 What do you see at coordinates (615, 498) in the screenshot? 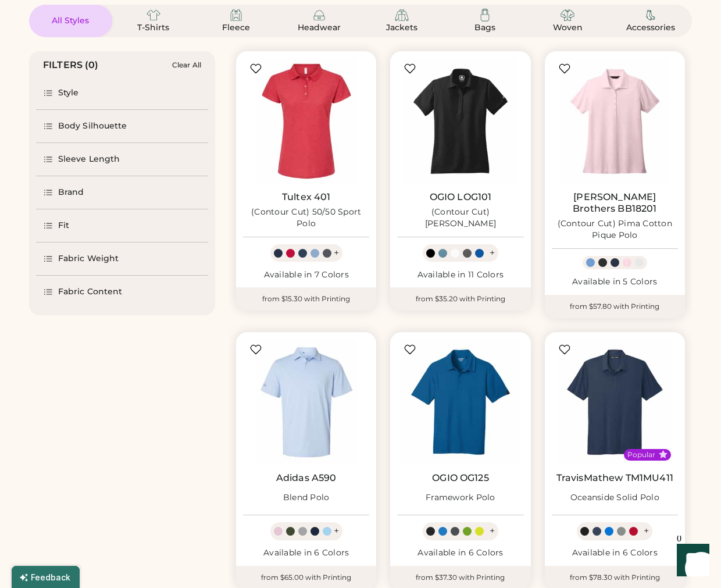
I see `div: Oceanside Solid Polo` at bounding box center [615, 498].